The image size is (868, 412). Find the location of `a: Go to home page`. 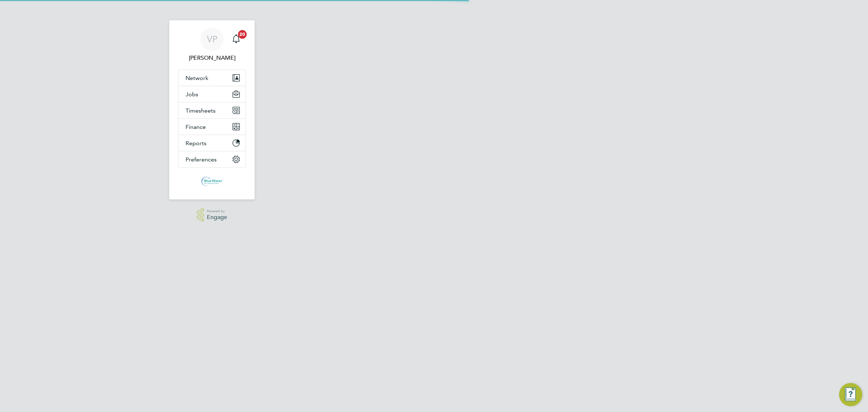

a: Go to home page is located at coordinates (212, 181).